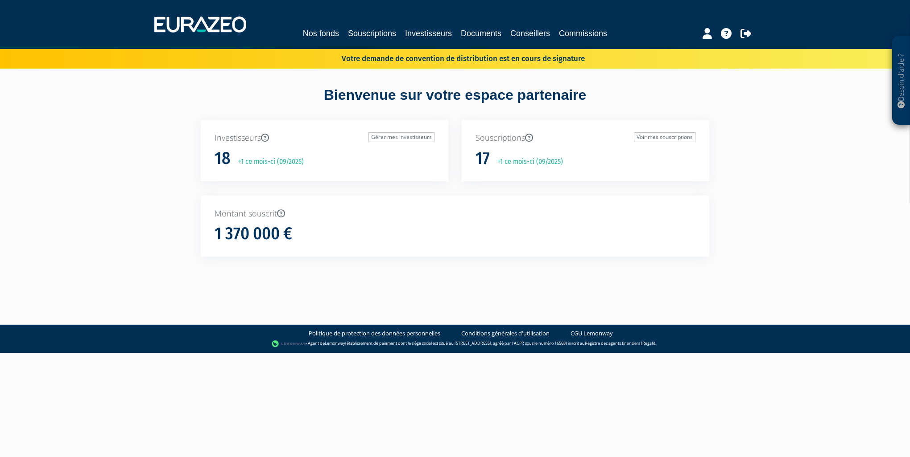 The width and height of the screenshot is (910, 457). What do you see at coordinates (455, 103) in the screenshot?
I see `div: Bienvenue sur votre espace partenaire` at bounding box center [455, 103].